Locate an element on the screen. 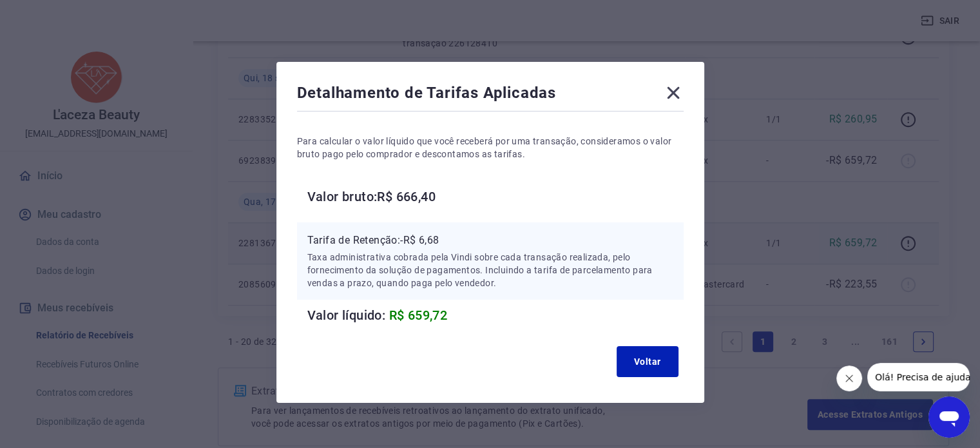  p: Taxa administrativa cobrada pela Vindi sobre cada transação realizada, pelo fornecimento da soluç... is located at coordinates (490, 270).